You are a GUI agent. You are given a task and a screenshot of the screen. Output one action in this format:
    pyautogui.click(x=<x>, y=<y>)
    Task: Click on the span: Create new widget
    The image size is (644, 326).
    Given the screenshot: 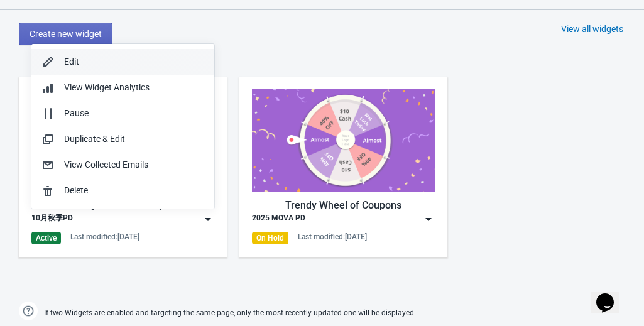 What is the action you would take?
    pyautogui.click(x=65, y=34)
    